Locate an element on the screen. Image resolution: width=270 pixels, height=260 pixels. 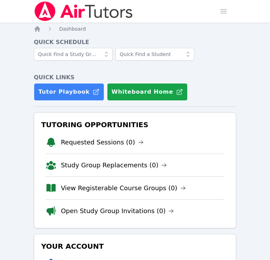
a: View Registerable Course Groups (0) is located at coordinates (123, 188).